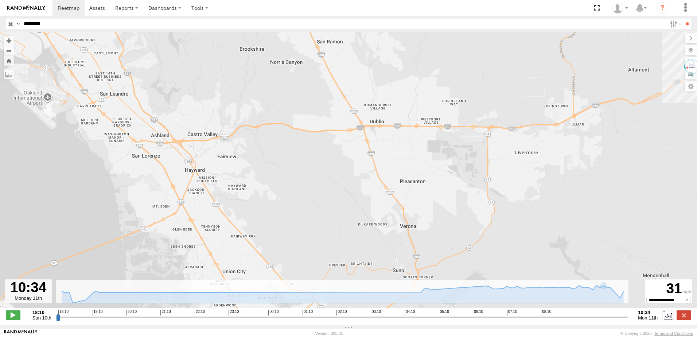 The height and width of the screenshot is (337, 697). What do you see at coordinates (376, 313) in the screenshot?
I see `span: 03:10` at bounding box center [376, 313].